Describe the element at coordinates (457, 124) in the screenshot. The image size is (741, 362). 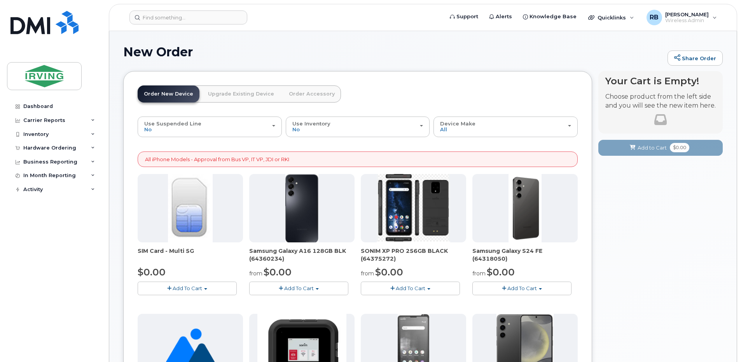
I see `span: Device Make` at that location.